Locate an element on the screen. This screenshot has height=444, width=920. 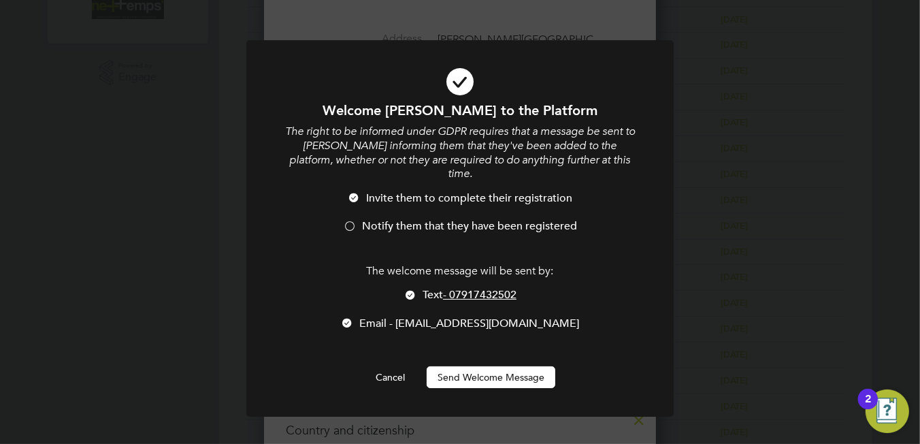
button: Open Resource Center, 2 new notifications is located at coordinates (887, 411).